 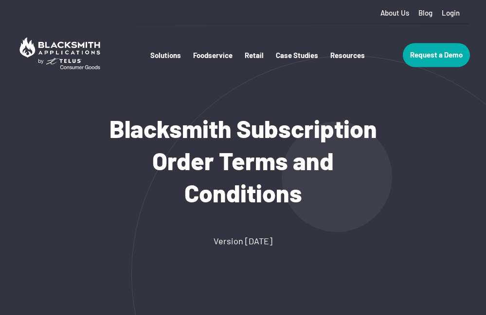 What do you see at coordinates (437, 55) in the screenshot?
I see `a: Request a Demo` at bounding box center [437, 55].